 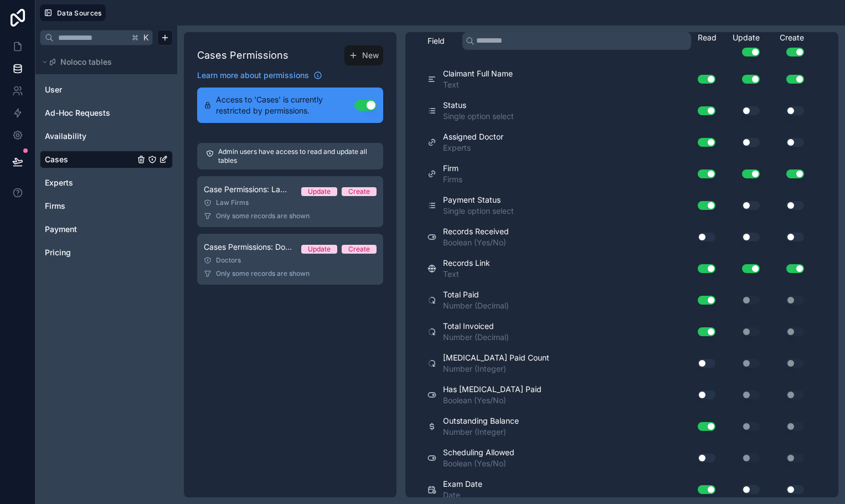 I want to click on span: Pricing, so click(x=58, y=253).